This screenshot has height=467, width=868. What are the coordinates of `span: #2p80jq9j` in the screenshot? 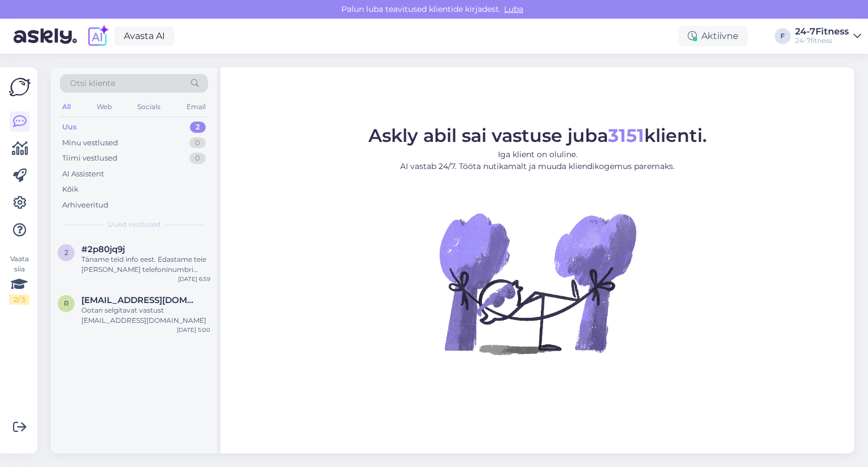 It's located at (103, 249).